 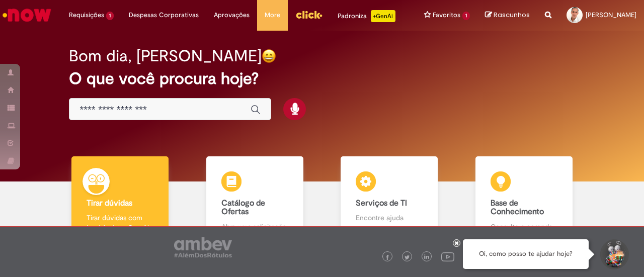 What do you see at coordinates (254, 227) in the screenshot?
I see `p: Abra uma solicitação` at bounding box center [254, 227].